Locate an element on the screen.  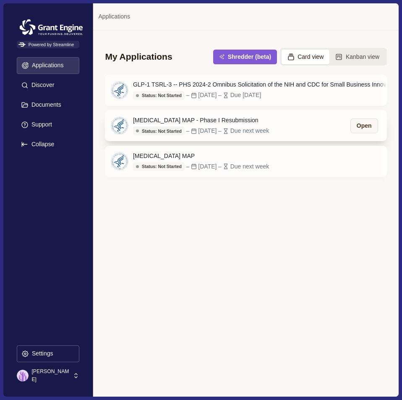
button: Shredder (beta) is located at coordinates (245, 57).